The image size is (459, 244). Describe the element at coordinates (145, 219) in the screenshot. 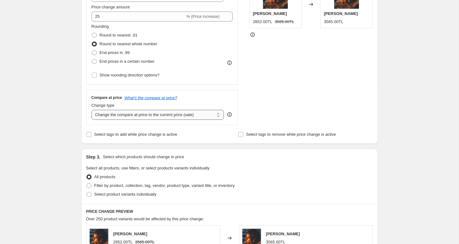

I see `span: Over 250 product variants would be affected by this price change:` at that location.